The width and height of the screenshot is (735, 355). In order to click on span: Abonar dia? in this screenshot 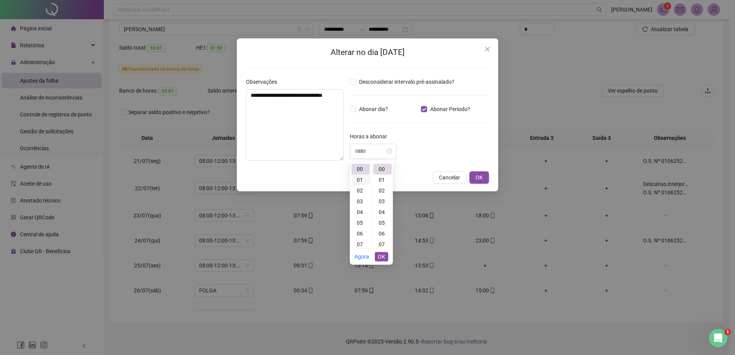, I will do `click(373, 109)`.